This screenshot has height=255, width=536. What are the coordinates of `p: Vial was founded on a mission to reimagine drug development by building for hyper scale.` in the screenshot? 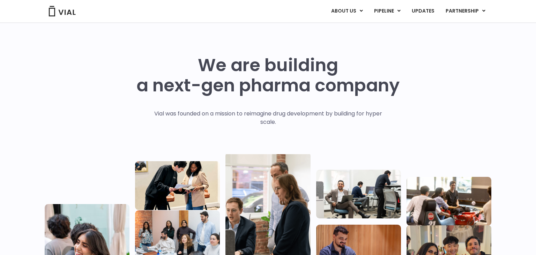 It's located at (268, 118).